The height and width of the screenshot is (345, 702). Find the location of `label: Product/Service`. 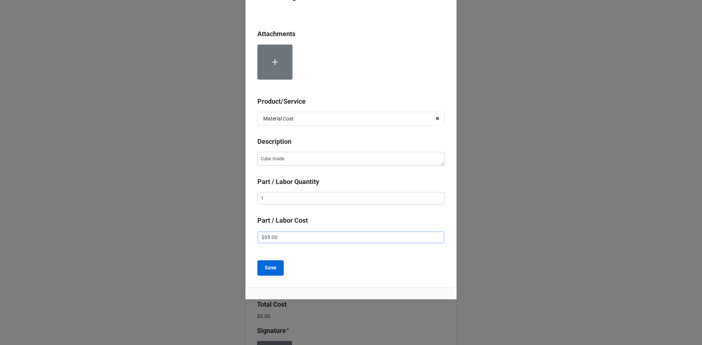

label: Product/Service is located at coordinates (281, 102).